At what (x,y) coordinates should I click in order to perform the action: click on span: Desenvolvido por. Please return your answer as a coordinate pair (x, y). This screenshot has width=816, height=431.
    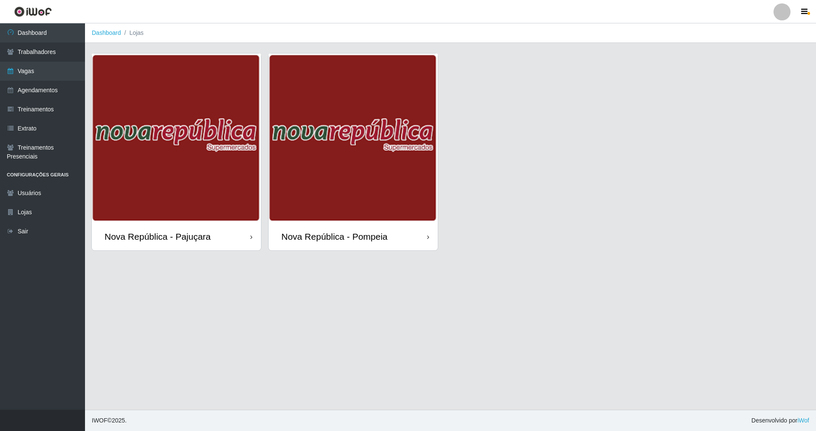
    Looking at the image, I should click on (780, 420).